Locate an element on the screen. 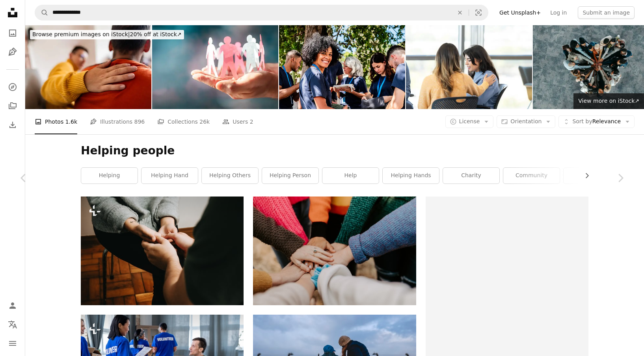  button: scroll list to the right is located at coordinates (584, 175).